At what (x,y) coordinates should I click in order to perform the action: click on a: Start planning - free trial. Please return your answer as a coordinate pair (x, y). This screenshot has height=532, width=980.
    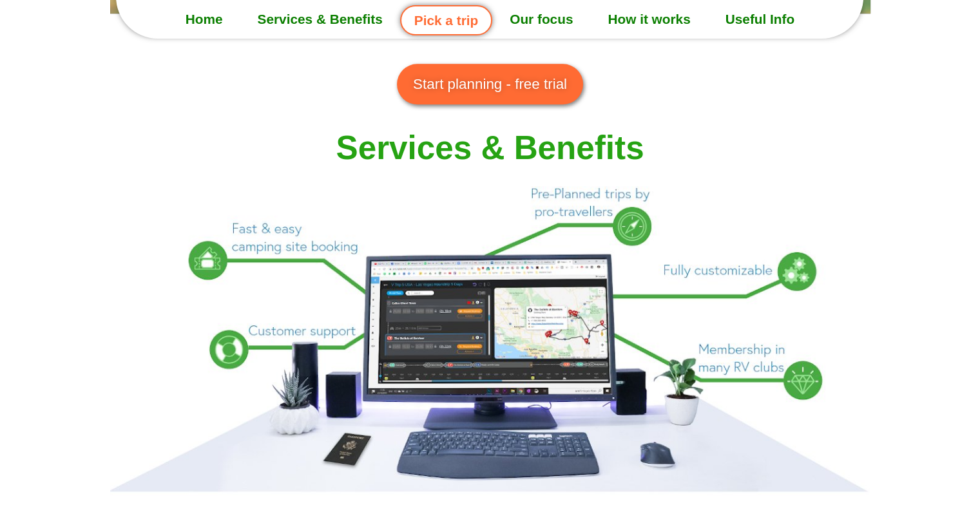
    Looking at the image, I should click on (490, 84).